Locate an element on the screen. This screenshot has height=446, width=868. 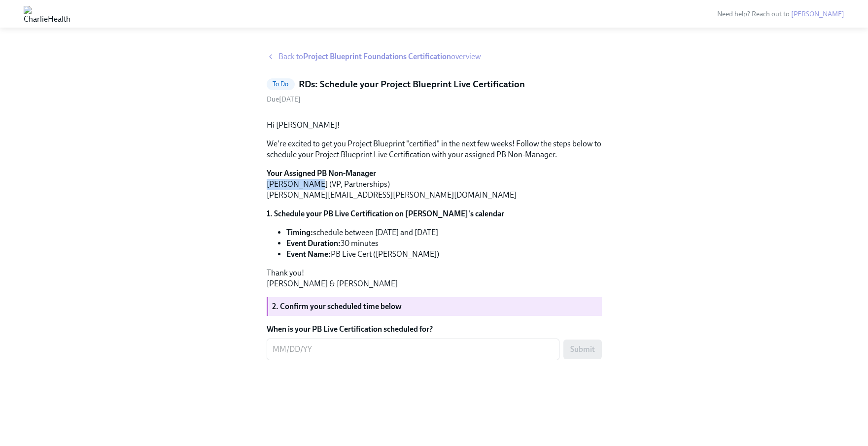
h5: RDs: Schedule your Project Blueprint Live Certification is located at coordinates (412, 84).